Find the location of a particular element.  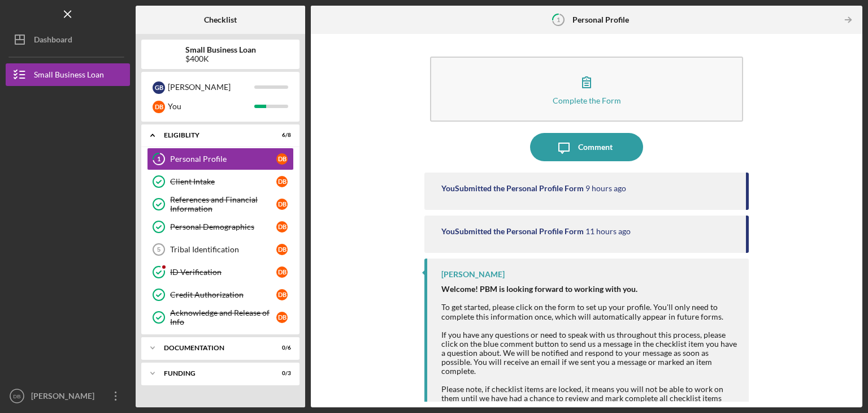

b: Small Business Loan is located at coordinates (220, 50).